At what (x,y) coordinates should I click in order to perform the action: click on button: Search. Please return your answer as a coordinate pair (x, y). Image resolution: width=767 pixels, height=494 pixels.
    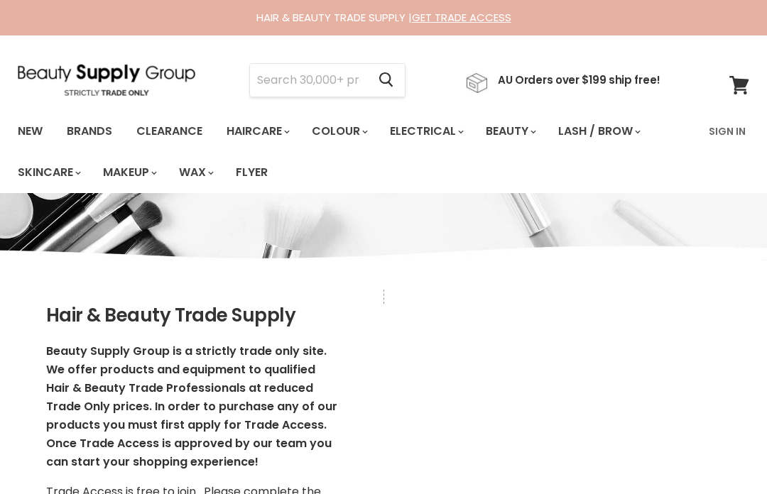
    Looking at the image, I should click on (385, 80).